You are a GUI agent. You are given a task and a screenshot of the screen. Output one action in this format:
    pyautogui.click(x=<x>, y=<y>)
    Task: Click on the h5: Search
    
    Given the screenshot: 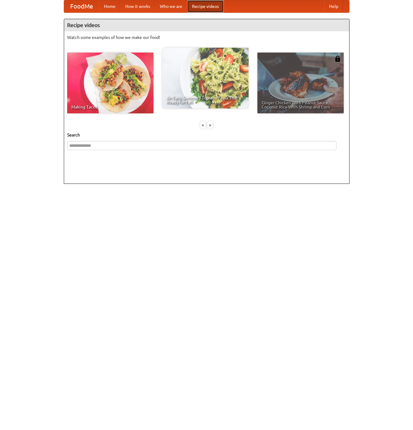 What is the action you would take?
    pyautogui.click(x=207, y=135)
    